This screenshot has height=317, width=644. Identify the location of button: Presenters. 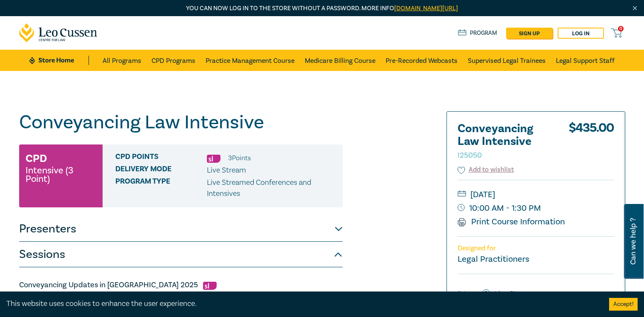
(181, 230).